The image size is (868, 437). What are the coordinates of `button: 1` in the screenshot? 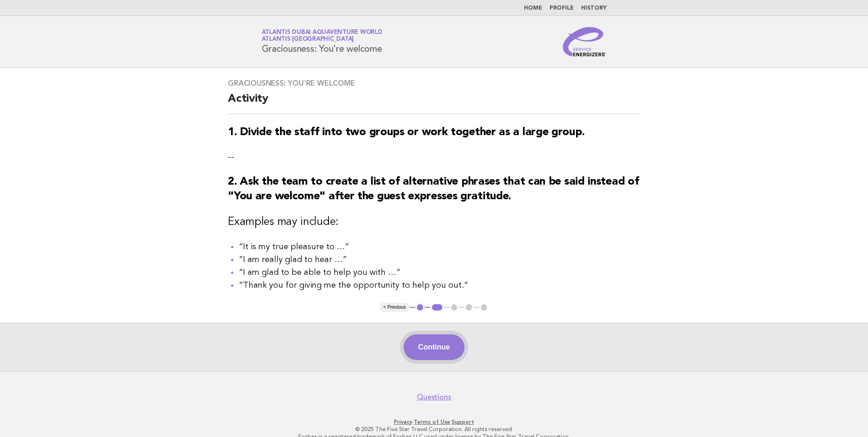 It's located at (420, 308).